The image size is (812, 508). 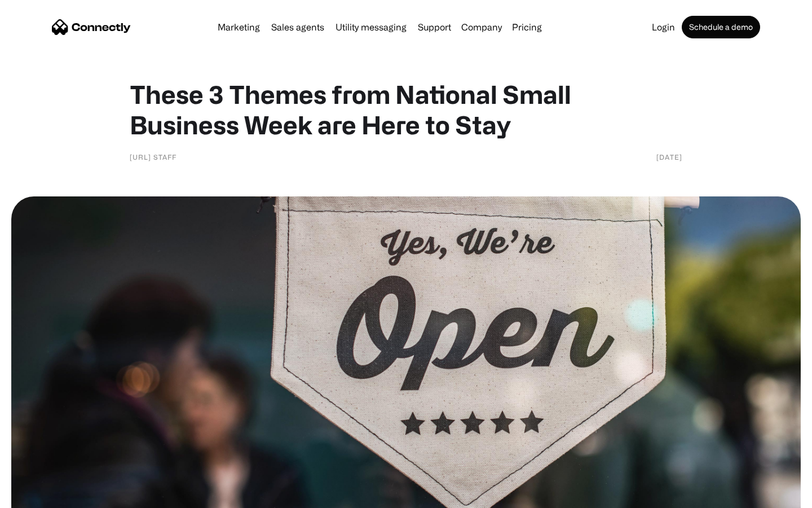 I want to click on a: Sales agents, so click(x=298, y=27).